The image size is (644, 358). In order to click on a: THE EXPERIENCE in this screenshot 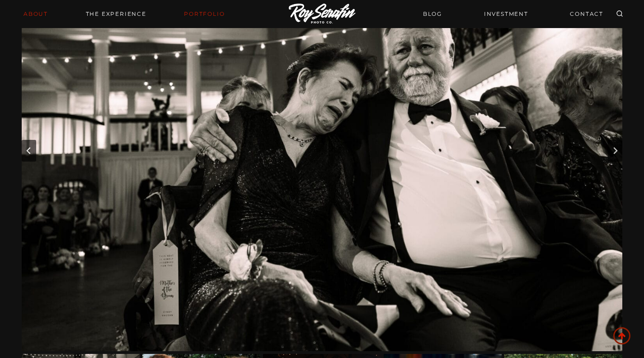, I will do `click(116, 14)`.